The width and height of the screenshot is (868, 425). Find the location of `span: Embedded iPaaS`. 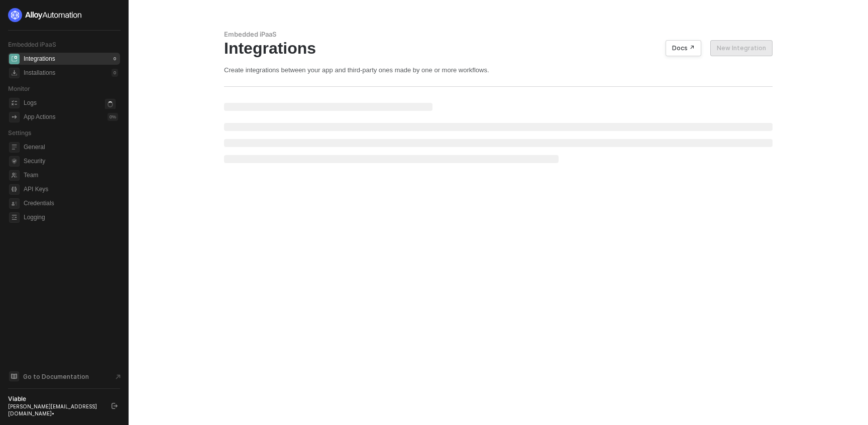

span: Embedded iPaaS is located at coordinates (32, 44).